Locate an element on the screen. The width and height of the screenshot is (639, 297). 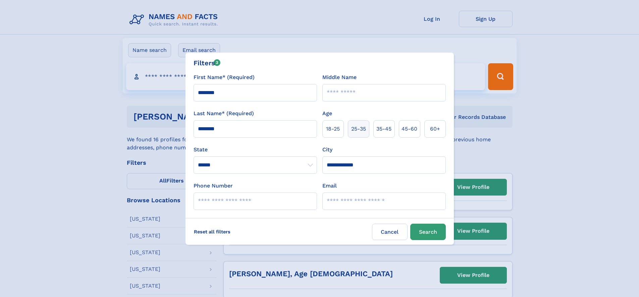
label: Middle Name is located at coordinates (339, 77).